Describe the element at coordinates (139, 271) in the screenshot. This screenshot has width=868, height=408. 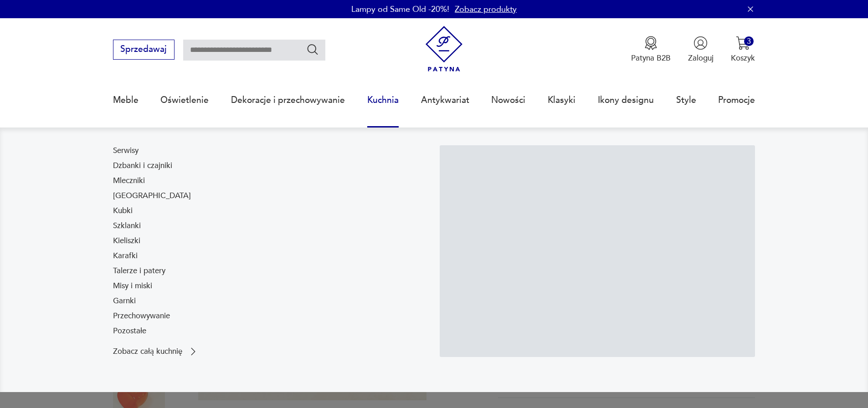
I see `a: Talerze i patery` at that location.